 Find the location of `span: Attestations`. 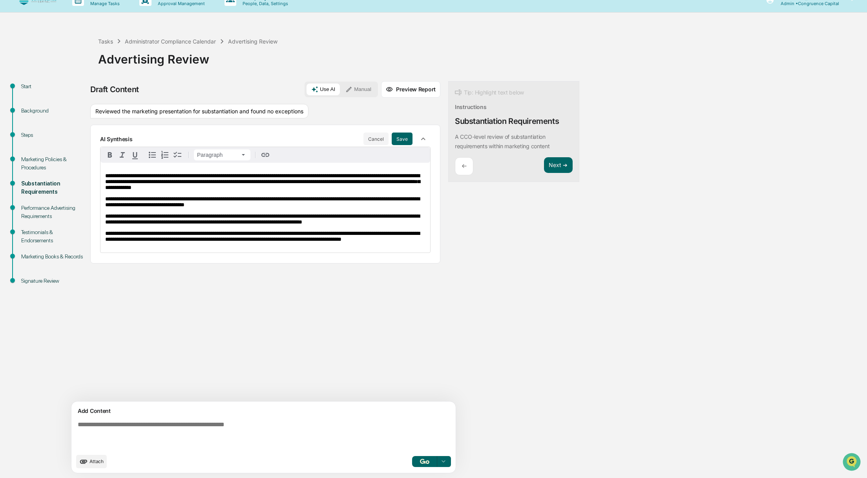

span: Attestations is located at coordinates (81, 164).